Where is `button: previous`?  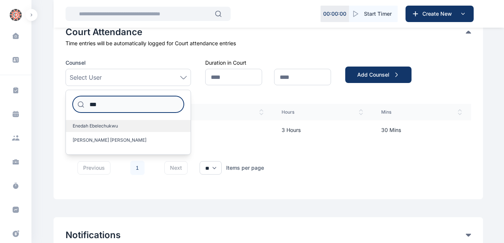 button: previous is located at coordinates (94, 168).